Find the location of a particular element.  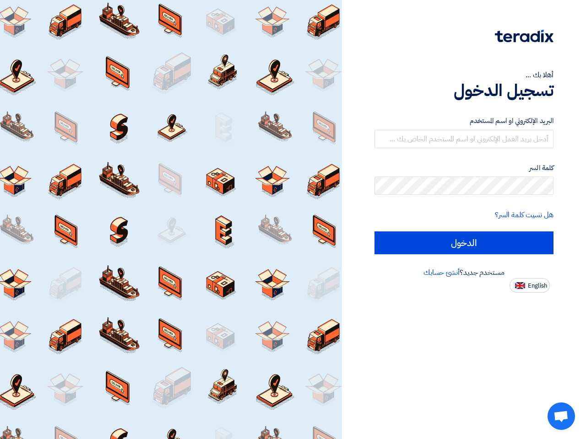

h1: تسجيل الدخول is located at coordinates (464, 91).